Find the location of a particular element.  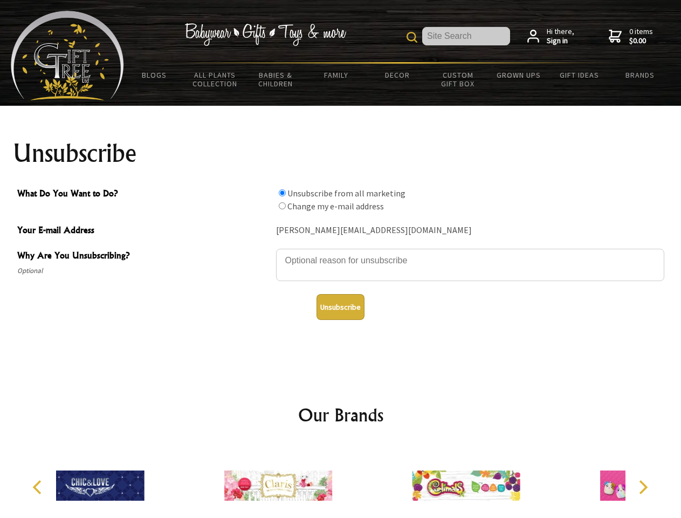

img: product search is located at coordinates (412, 37).